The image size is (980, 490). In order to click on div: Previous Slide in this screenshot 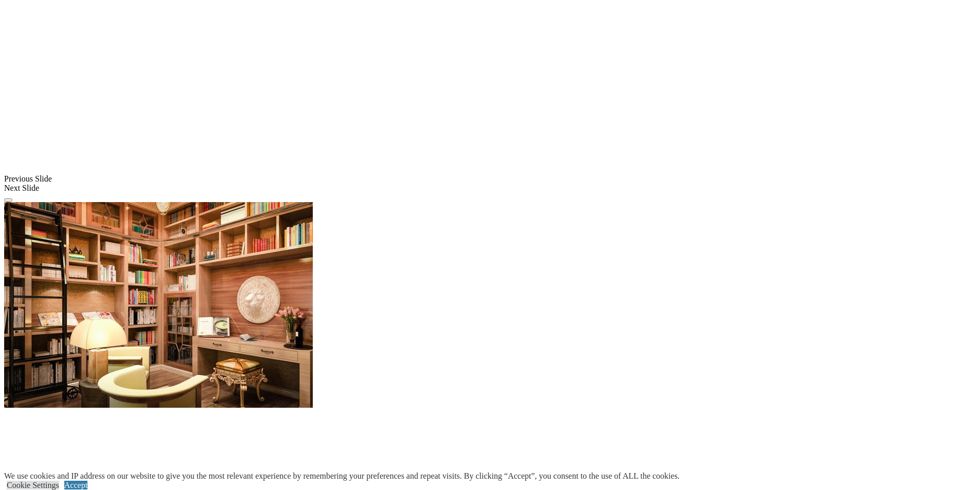, I will do `click(490, 179)`.